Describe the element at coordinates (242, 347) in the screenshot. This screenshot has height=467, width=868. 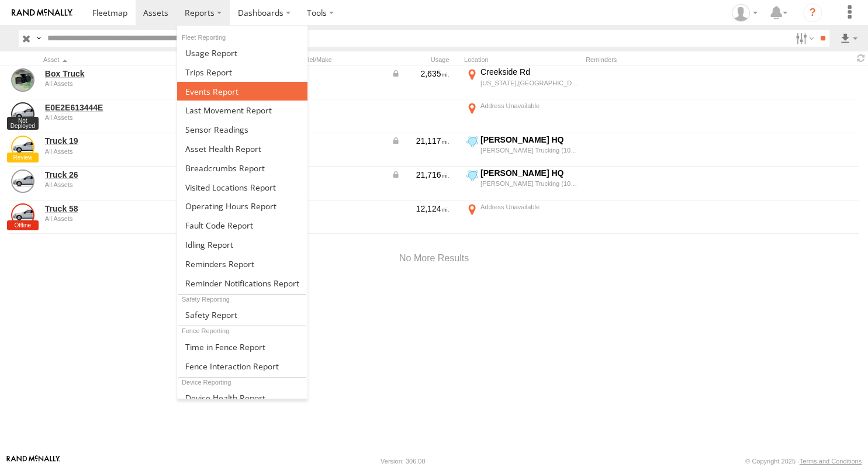
I see `a: Time in Fences Report` at that location.